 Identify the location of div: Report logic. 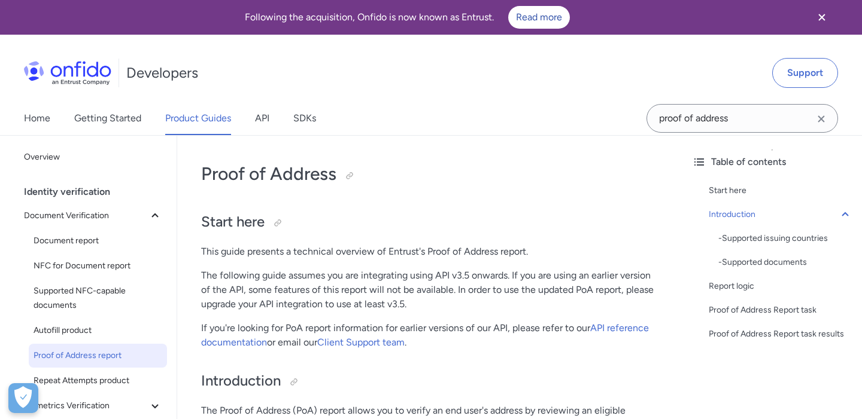
(780, 287).